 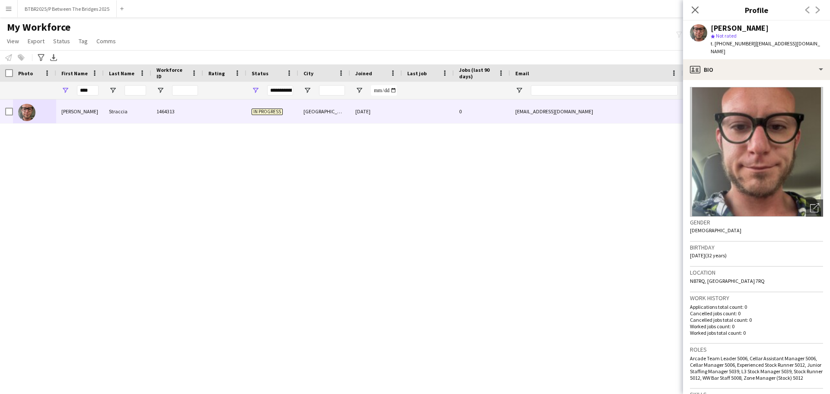 What do you see at coordinates (522, 73) in the screenshot?
I see `span: Email` at bounding box center [522, 73].